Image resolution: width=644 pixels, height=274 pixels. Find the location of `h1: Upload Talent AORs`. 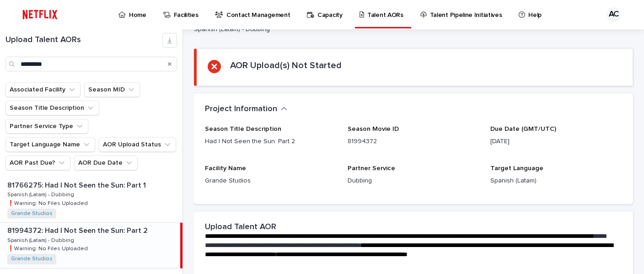

h1: Upload Talent AORs is located at coordinates (84, 40).